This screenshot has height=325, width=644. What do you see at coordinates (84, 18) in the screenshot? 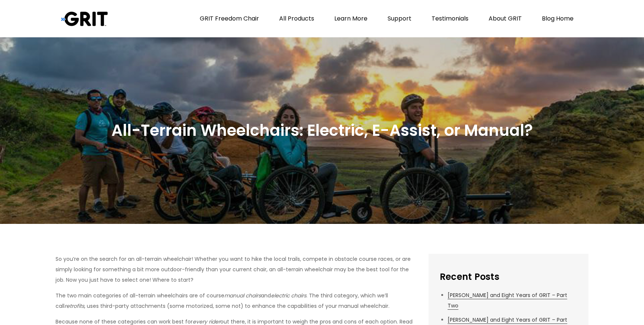
I see `img: Grit Blog` at bounding box center [84, 18].